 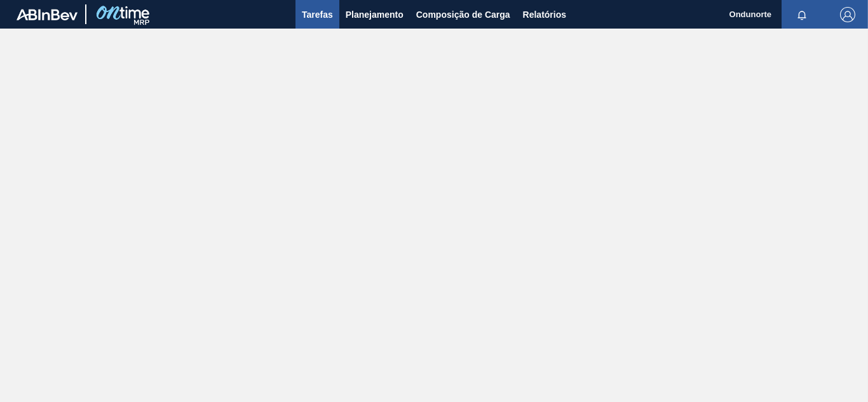 I want to click on img: Sair, so click(x=848, y=14).